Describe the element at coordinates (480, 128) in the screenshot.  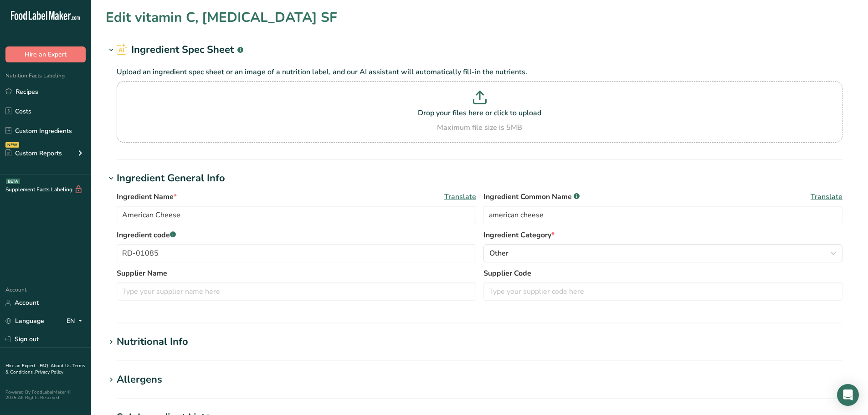
I see `div: Maximum file size is 5MB` at that location.